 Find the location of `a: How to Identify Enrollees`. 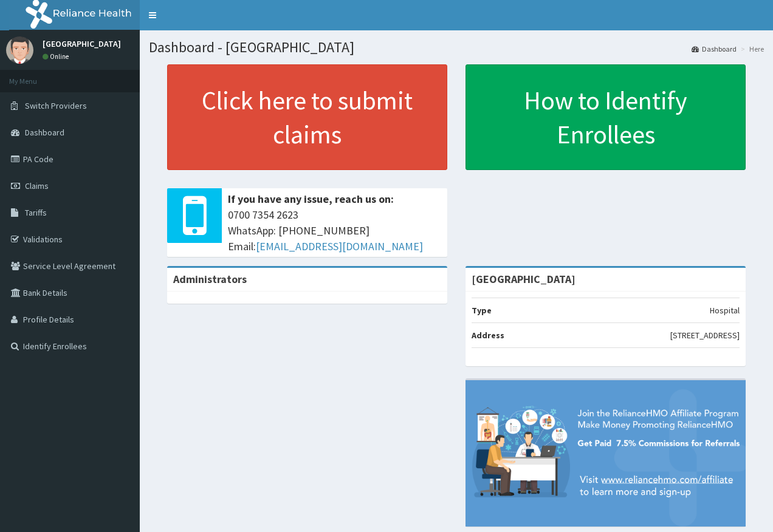

a: How to Identify Enrollees is located at coordinates (605, 117).